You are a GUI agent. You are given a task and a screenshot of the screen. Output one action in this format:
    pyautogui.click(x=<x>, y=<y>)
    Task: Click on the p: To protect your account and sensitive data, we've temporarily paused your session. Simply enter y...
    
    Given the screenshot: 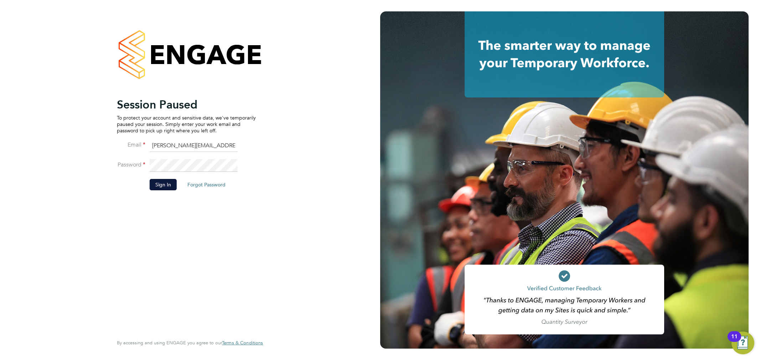 What is the action you would take?
    pyautogui.click(x=186, y=124)
    